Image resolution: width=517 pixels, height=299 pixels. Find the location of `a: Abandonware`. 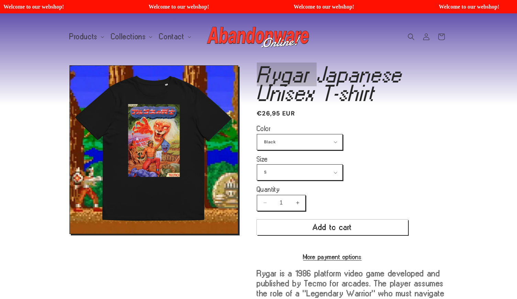

a: Abandonware is located at coordinates (258, 36).